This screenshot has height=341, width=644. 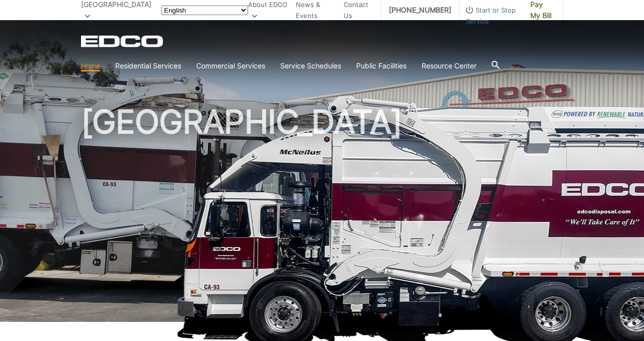 What do you see at coordinates (310, 66) in the screenshot?
I see `a: Service Schedules` at bounding box center [310, 66].